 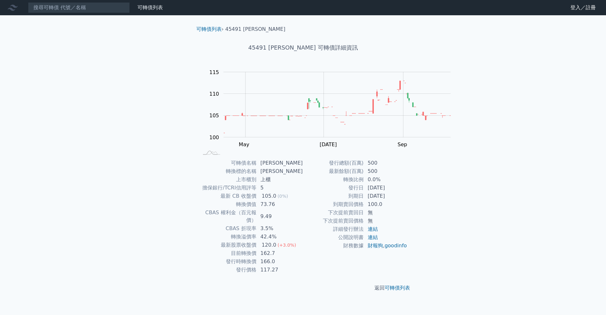 What do you see at coordinates (228, 217) in the screenshot?
I see `td: CBAS 權利金（百元報價）` at bounding box center [228, 217].